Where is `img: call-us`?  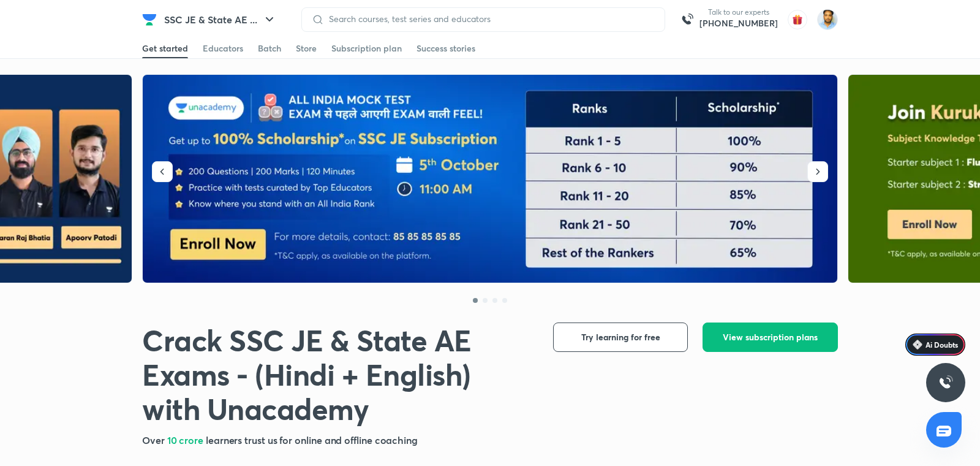
img: call-us is located at coordinates (688, 20).